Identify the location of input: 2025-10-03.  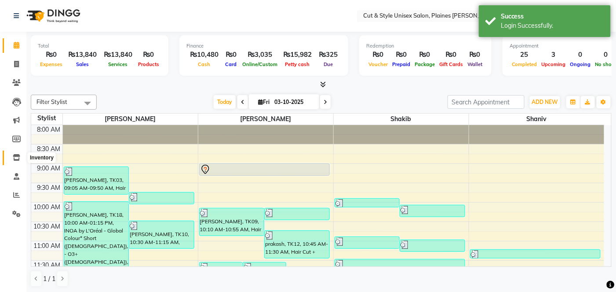
(294, 102).